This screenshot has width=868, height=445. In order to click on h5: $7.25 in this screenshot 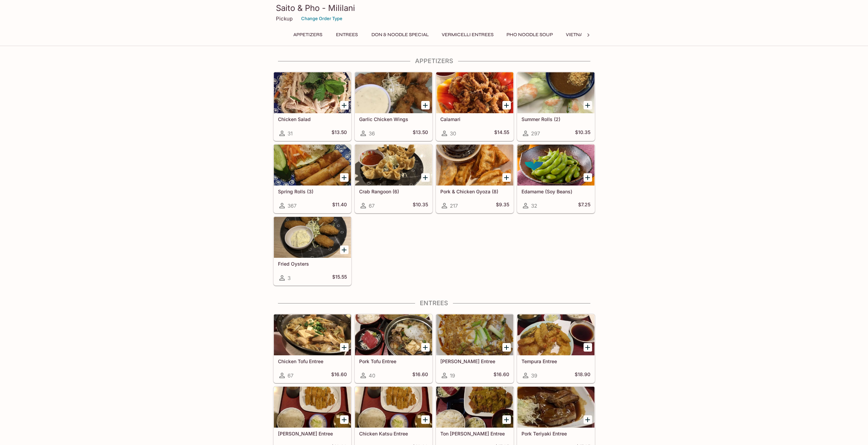, I will do `click(584, 206)`.